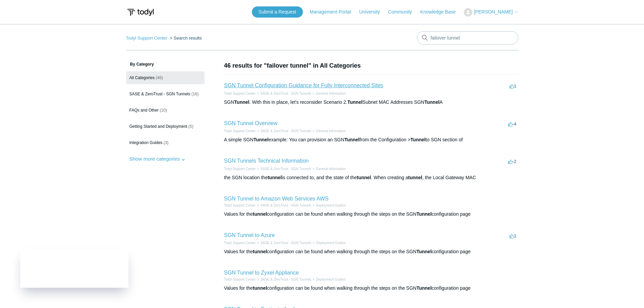 The height and width of the screenshot is (308, 644). I want to click on a: University, so click(372, 12).